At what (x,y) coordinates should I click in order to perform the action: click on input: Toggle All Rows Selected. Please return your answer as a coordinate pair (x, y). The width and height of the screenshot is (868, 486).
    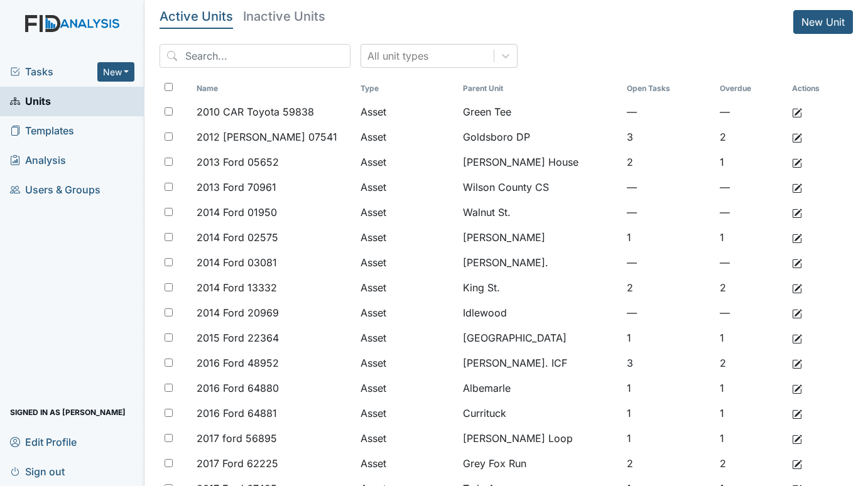
    Looking at the image, I should click on (168, 87).